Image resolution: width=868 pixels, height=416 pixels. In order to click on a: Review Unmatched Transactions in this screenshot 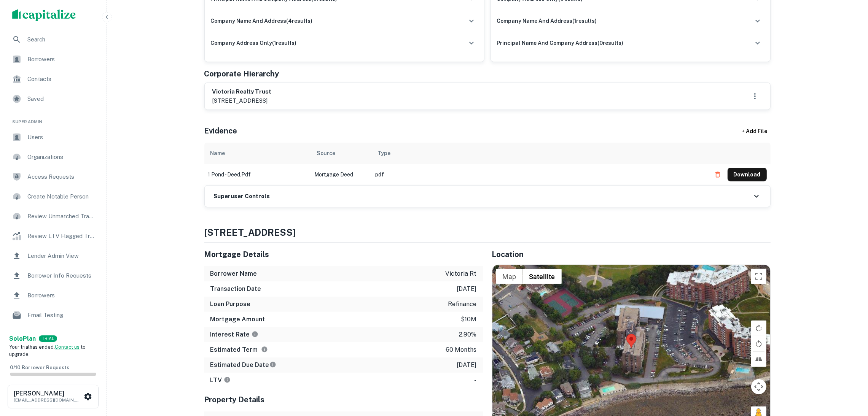, I will do `click(53, 217)`.